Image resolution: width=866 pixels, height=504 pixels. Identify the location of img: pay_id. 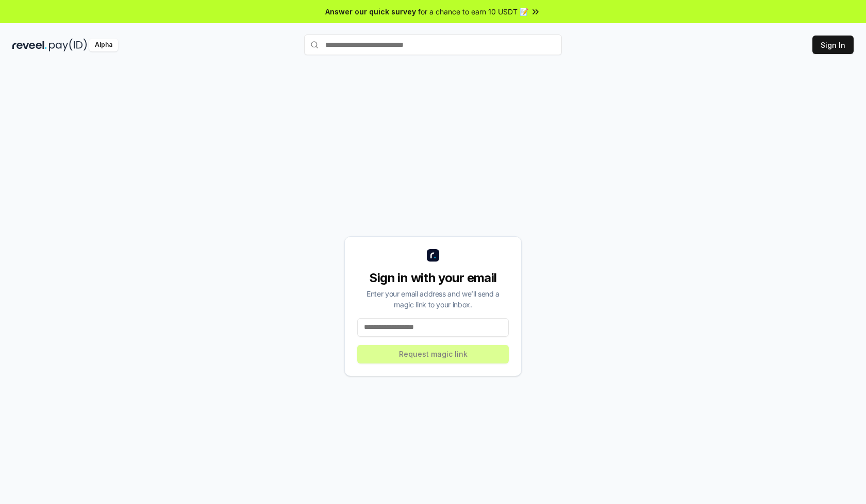
(68, 45).